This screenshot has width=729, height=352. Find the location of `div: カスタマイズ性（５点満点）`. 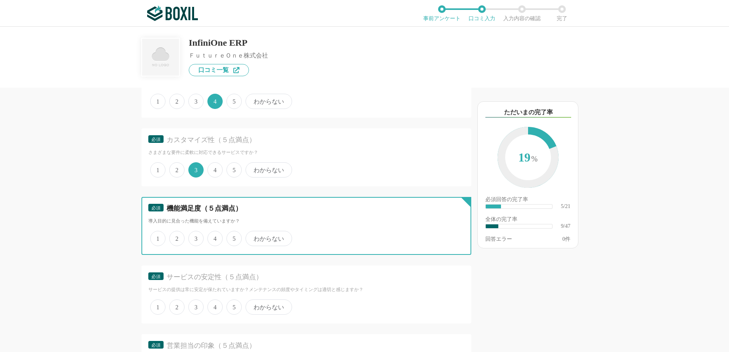

div: カスタマイズ性（５点満点） is located at coordinates (309, 140).